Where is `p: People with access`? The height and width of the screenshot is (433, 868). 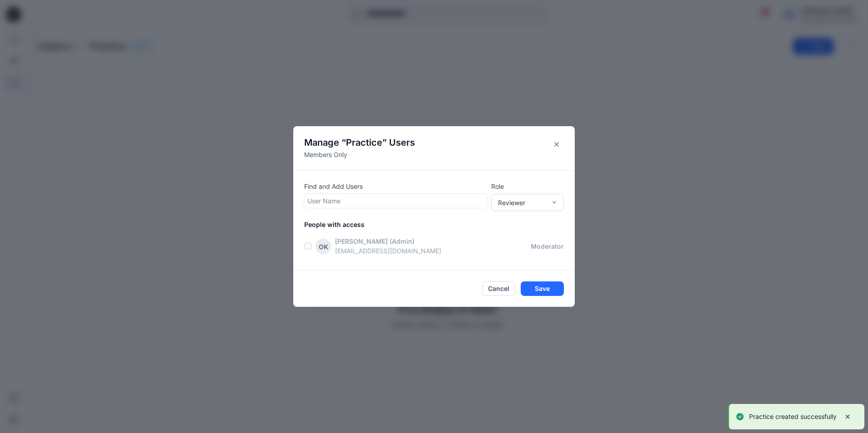
p: People with access is located at coordinates (440, 224).